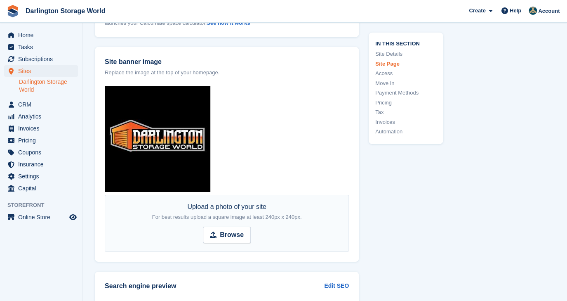  Describe the element at coordinates (406, 42) in the screenshot. I see `span: In this section` at that location.